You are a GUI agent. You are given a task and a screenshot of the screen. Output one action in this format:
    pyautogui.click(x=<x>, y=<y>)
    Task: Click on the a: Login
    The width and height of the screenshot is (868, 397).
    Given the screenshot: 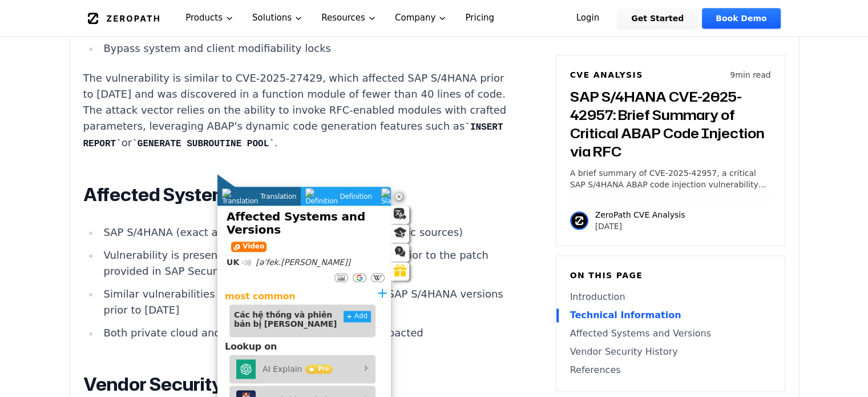 What is the action you would take?
    pyautogui.click(x=588, y=19)
    